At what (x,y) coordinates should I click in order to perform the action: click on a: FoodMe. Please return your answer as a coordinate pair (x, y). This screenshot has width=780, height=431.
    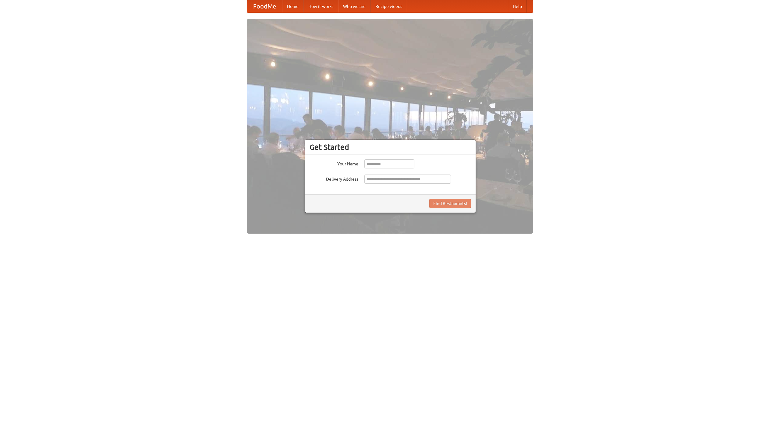
    Looking at the image, I should click on (264, 6).